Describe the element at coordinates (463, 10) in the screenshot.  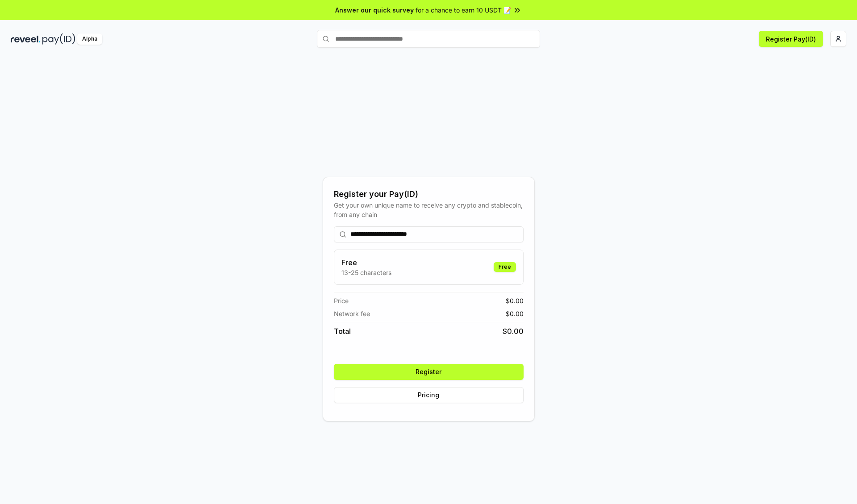
I see `span: for a chance to earn 10 USDT 📝` at that location.